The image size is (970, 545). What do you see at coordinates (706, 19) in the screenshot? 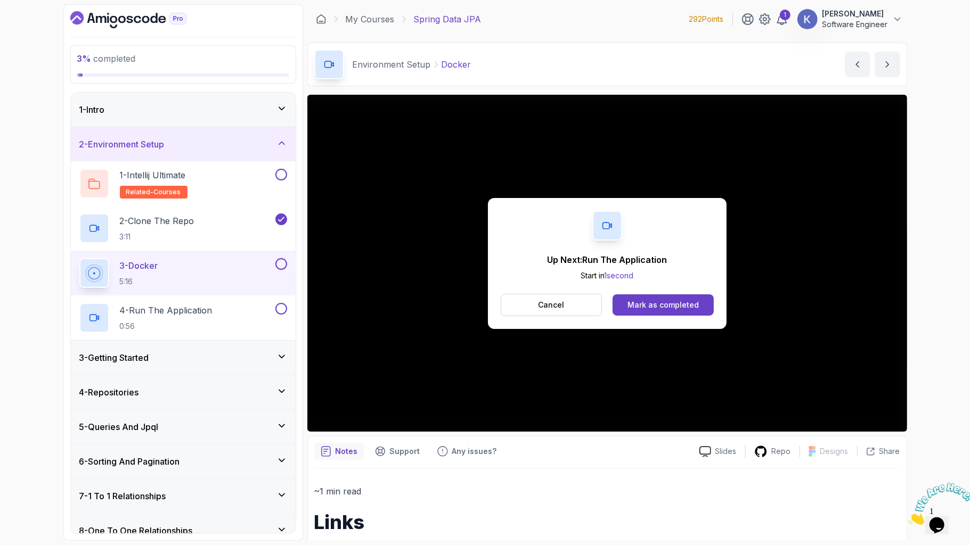
I see `p: 292 Points` at bounding box center [706, 19].